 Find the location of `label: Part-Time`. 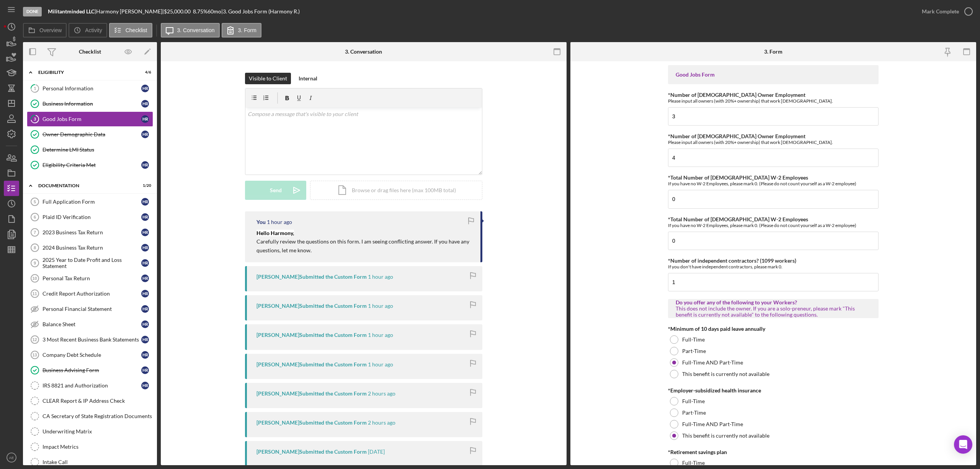

label: Part-Time is located at coordinates (694, 413).